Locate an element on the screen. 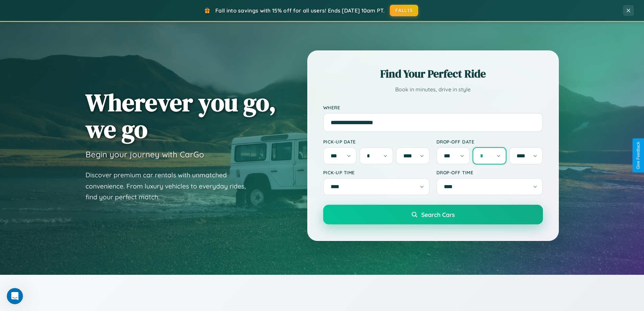 The image size is (644, 311). label: Pick-up Time is located at coordinates (376, 172).